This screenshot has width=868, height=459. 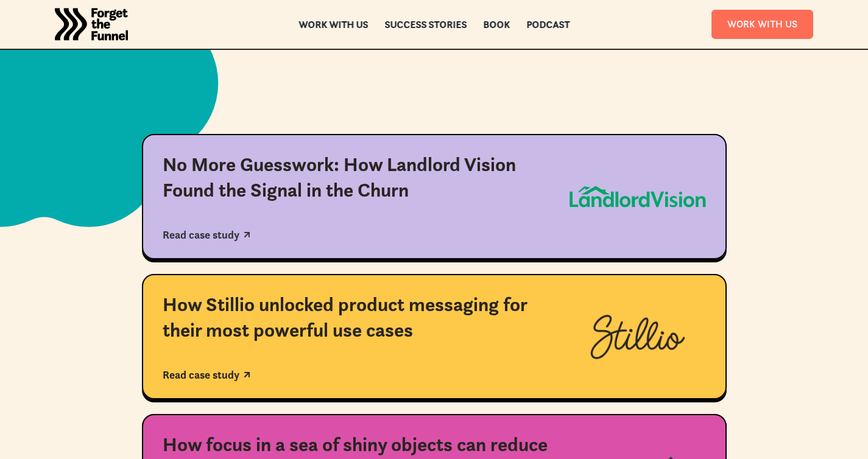 I want to click on a: No More Guesswork: How Landlord Vision Found the Signal in the ChurnRead case study, so click(x=434, y=196).